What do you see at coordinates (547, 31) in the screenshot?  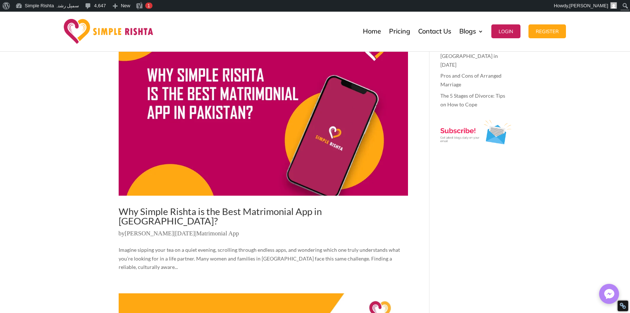 I see `a: Register` at bounding box center [547, 31].